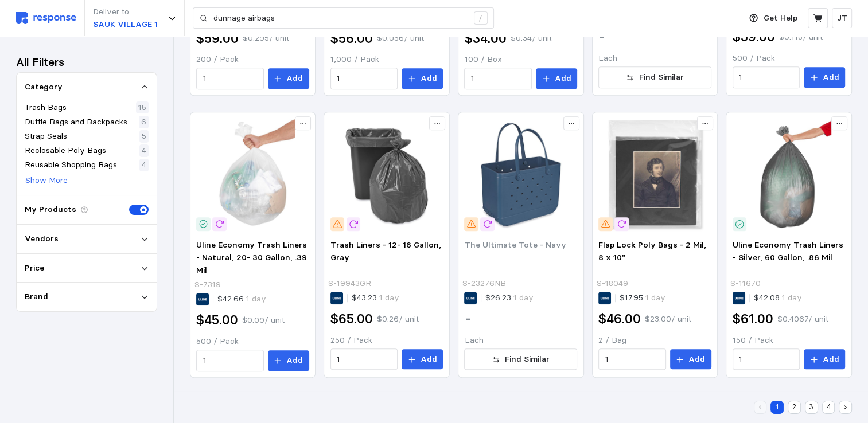 Image resolution: width=868 pixels, height=423 pixels. I want to click on h2: $56.00, so click(351, 38).